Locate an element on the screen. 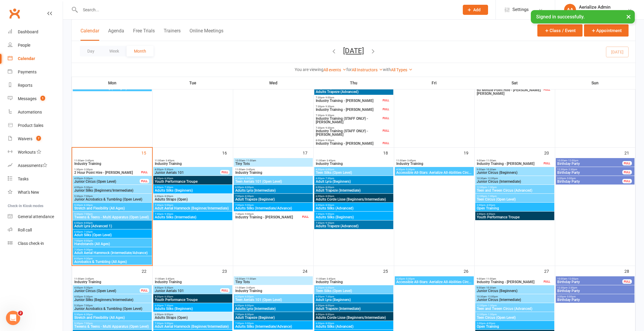  span: 5:30pm is located at coordinates (112, 214).